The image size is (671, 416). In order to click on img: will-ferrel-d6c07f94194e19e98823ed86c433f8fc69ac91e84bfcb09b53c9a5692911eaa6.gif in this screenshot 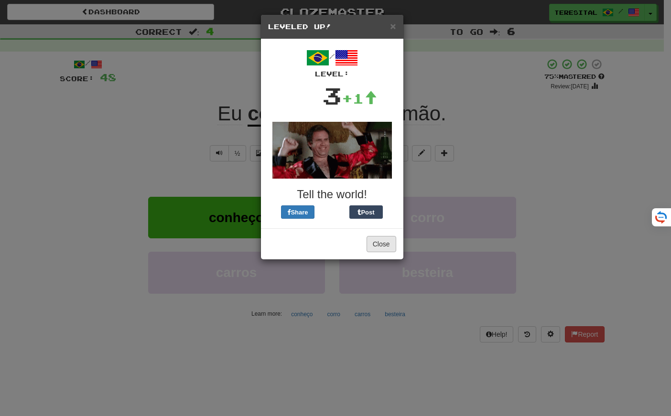, I will do `click(332, 150)`.